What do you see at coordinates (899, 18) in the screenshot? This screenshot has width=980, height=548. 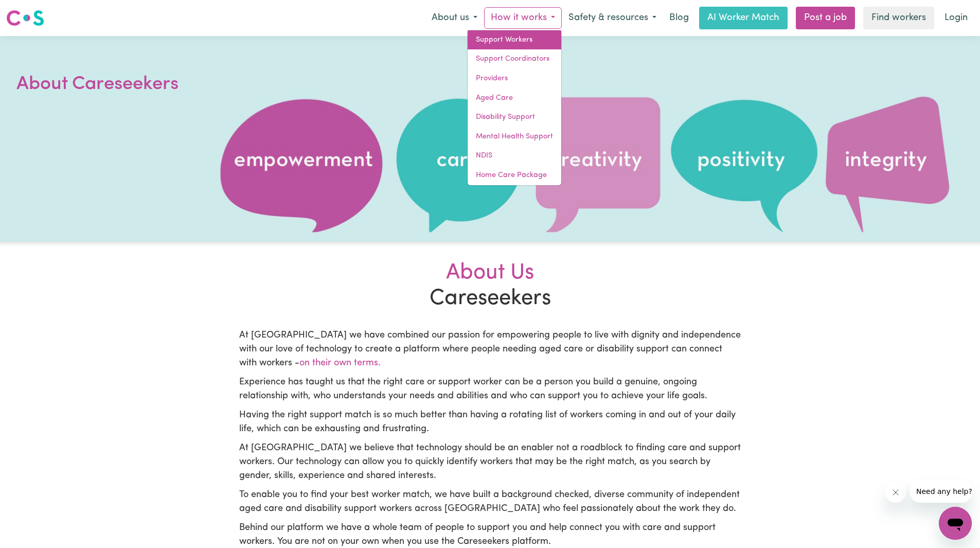 I see `a: Find workers` at bounding box center [899, 18].